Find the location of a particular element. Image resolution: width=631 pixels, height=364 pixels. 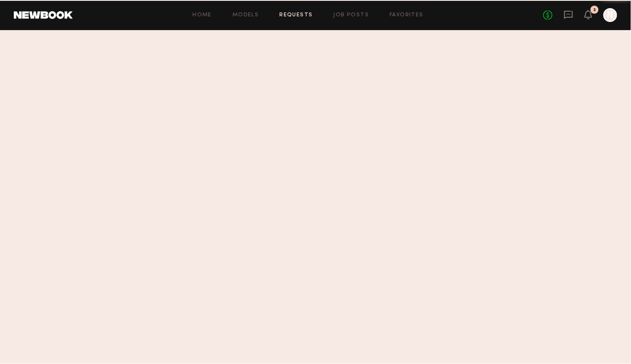

a: Models is located at coordinates (246, 15).